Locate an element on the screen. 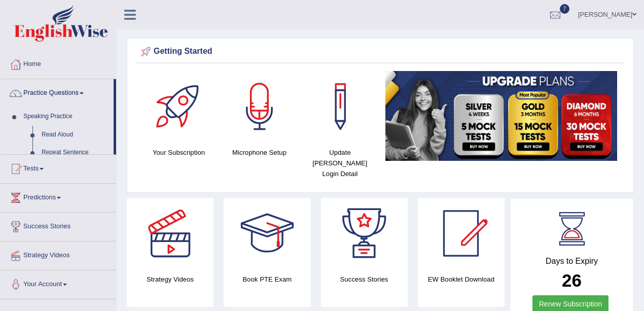  h4: Strategy Videos is located at coordinates (170, 279).